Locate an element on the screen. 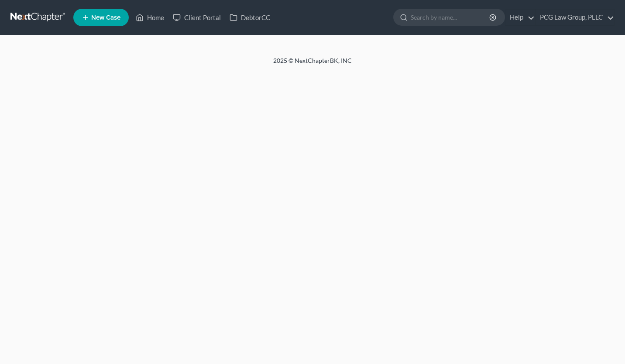 This screenshot has height=364, width=625. span: New Case is located at coordinates (106, 17).